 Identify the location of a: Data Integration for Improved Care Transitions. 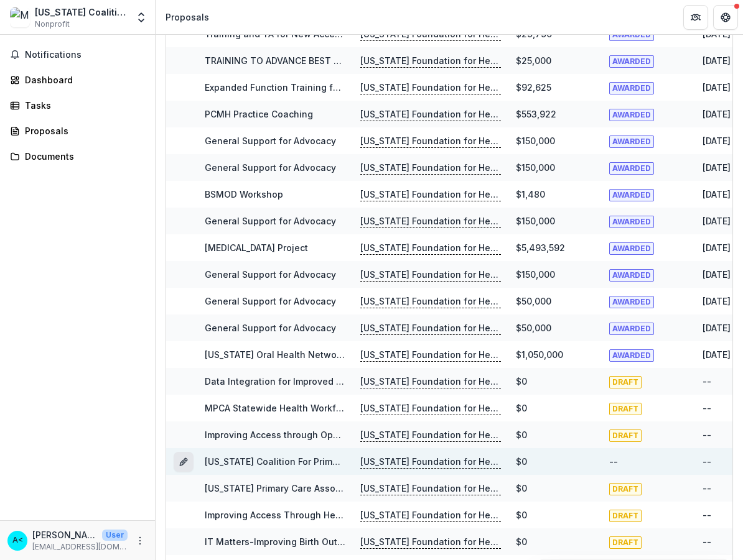
(306, 381).